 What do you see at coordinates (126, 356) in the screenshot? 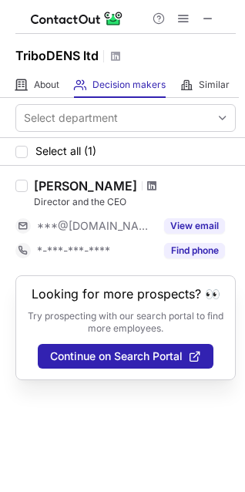
I see `button: Continue on Search Portal` at bounding box center [126, 356].